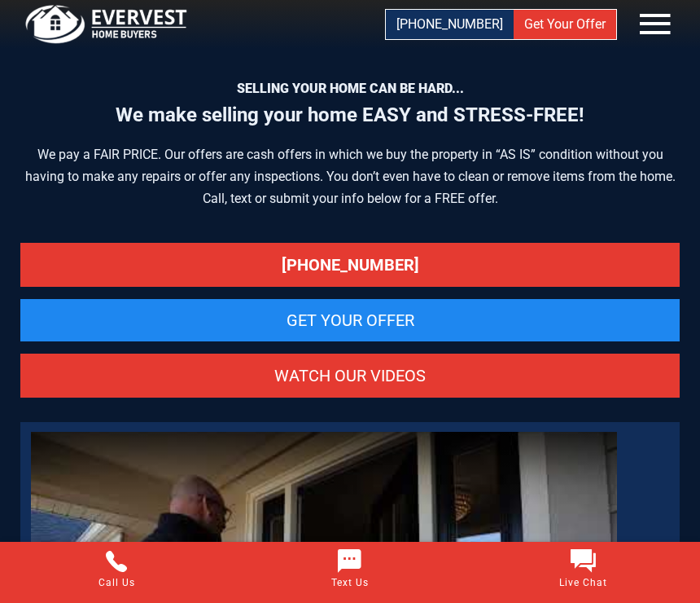 This screenshot has width=700, height=603. What do you see at coordinates (350, 582) in the screenshot?
I see `span: Text Us` at bounding box center [350, 582].